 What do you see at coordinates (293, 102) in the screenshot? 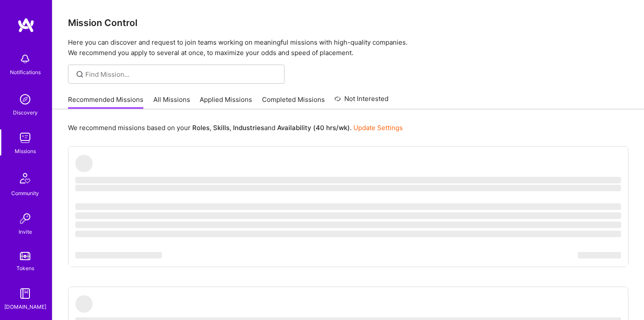
I see `a: Completed Missions` at bounding box center [293, 102].